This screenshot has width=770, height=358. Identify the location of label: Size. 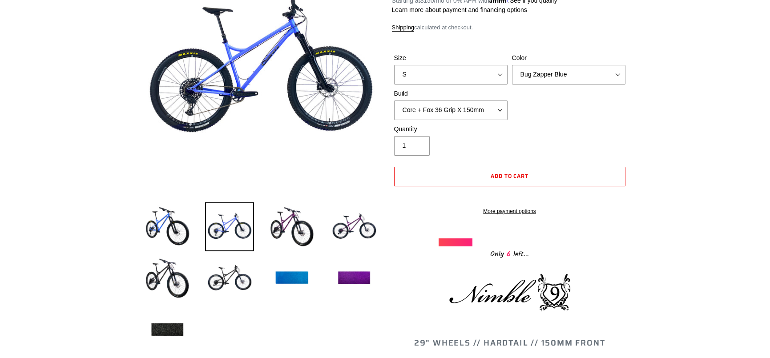
(451, 58).